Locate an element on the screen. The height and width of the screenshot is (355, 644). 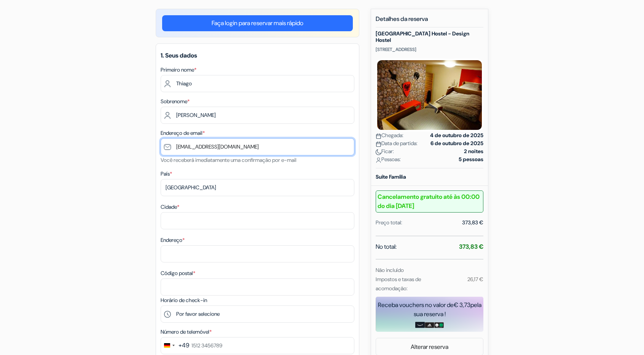
font: Não incluído is located at coordinates (390, 270).